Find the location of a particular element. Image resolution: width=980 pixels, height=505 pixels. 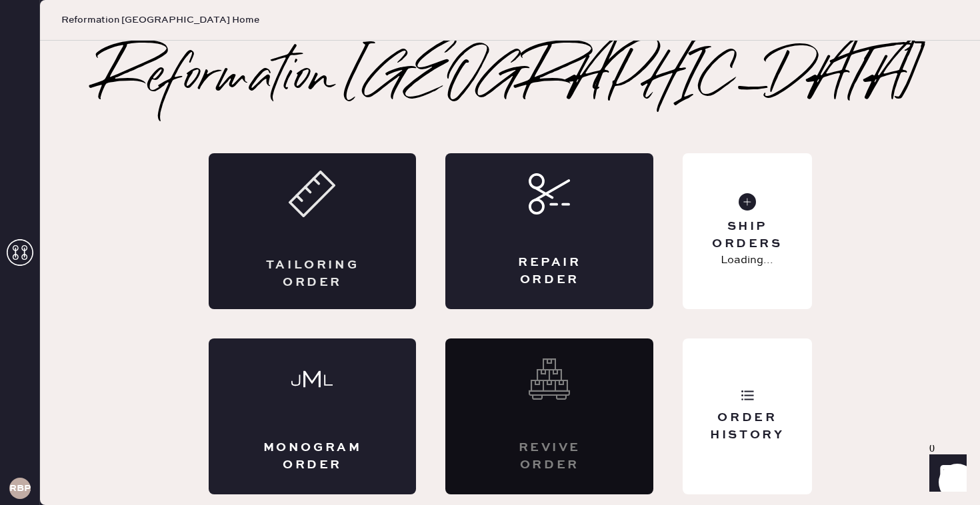

div: Repair Order is located at coordinates (549, 272).